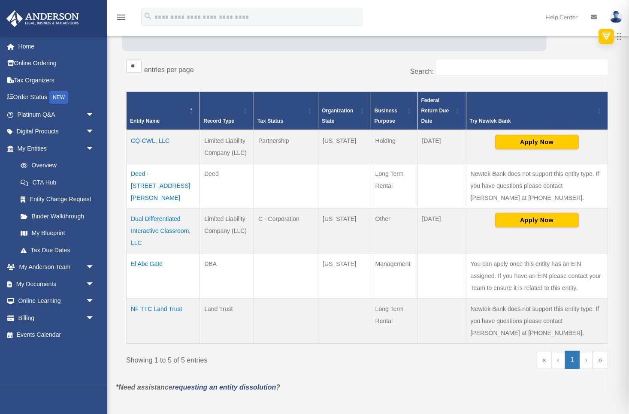 Image resolution: width=629 pixels, height=414 pixels. I want to click on div: Showing 1 to 5 of 5 entries, so click(243, 359).